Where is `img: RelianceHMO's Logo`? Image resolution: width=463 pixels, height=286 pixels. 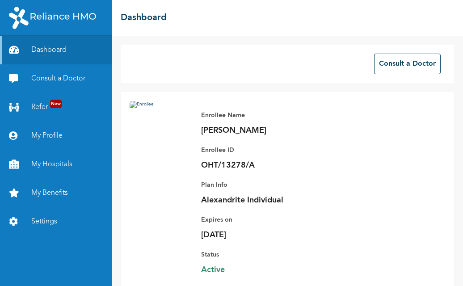 img: RelianceHMO's Logo is located at coordinates (52, 18).